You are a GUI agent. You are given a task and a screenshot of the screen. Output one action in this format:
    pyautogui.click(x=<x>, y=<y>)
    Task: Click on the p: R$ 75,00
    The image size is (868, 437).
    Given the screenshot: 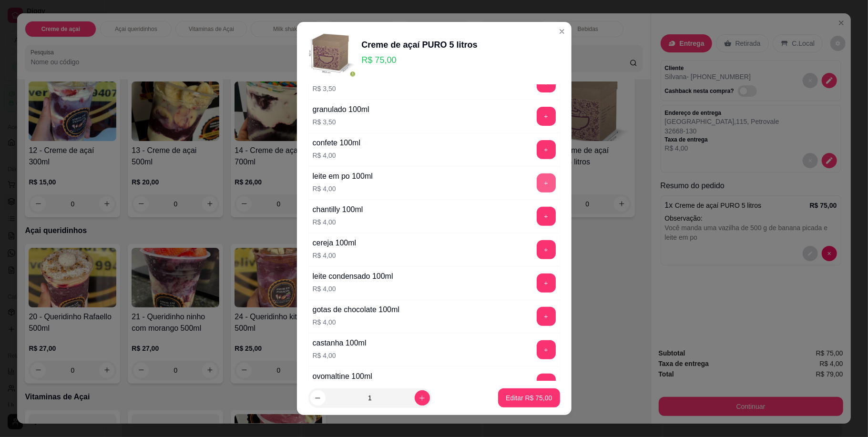 What is the action you would take?
    pyautogui.click(x=419, y=60)
    